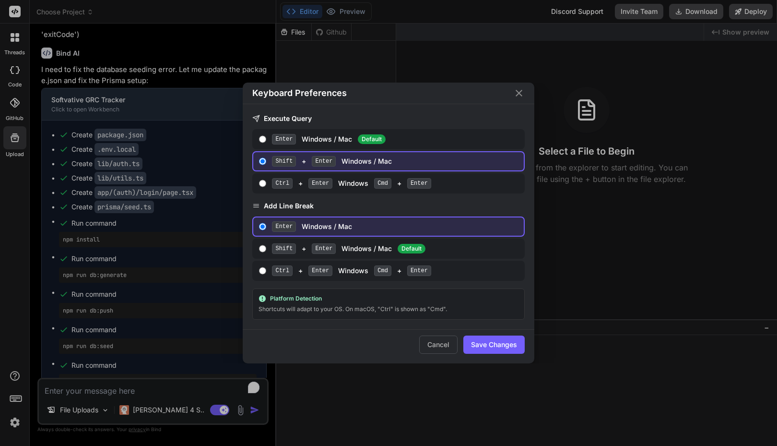 The height and width of the screenshot is (446, 777). I want to click on div: Shortcuts will adapt to your OS. On macOS, "Ctrl" is shown as "Cmd"., so click(389, 309).